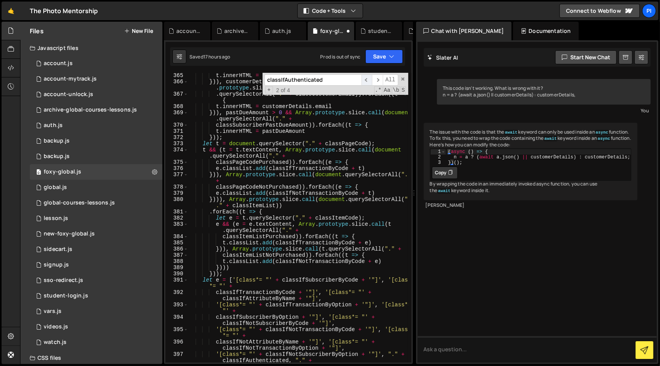 This screenshot has width=660, height=366. I want to click on span: Whole Word Search, so click(396, 90).